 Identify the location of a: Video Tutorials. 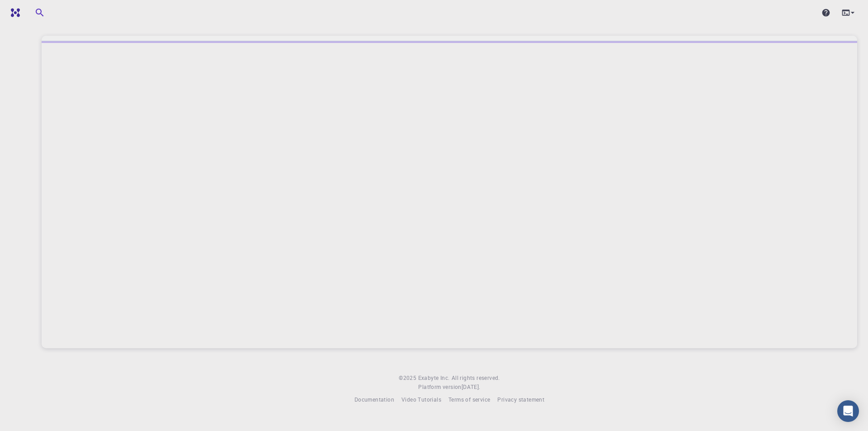
(421, 400).